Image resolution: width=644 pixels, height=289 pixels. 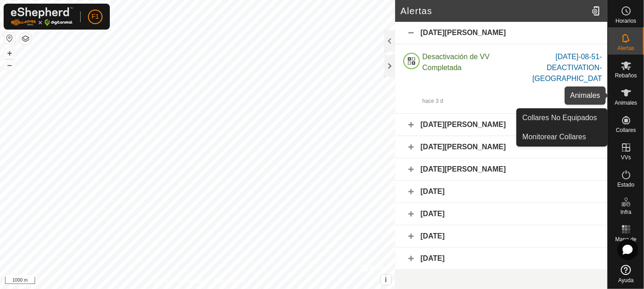 What do you see at coordinates (494, 11) in the screenshot?
I see `h2: Alertas` at bounding box center [494, 11].